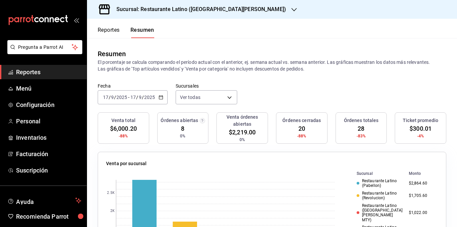  I want to click on span: $2,219.00, so click(242, 132).